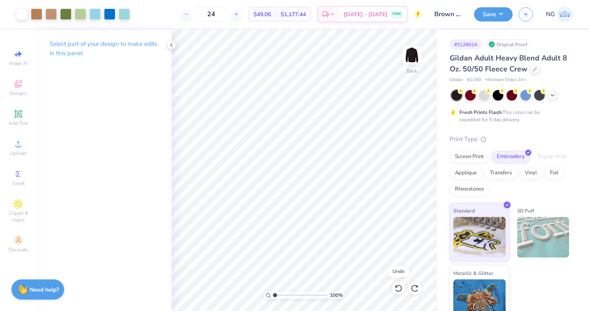 The height and width of the screenshot is (311, 589). Describe the element at coordinates (474, 80) in the screenshot. I see `span: # G180` at that location.